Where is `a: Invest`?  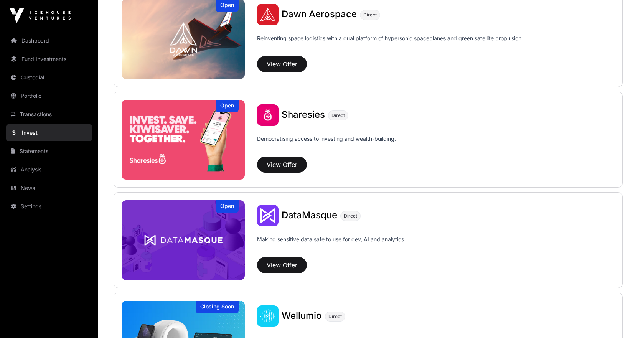
a: Invest is located at coordinates (49, 133).